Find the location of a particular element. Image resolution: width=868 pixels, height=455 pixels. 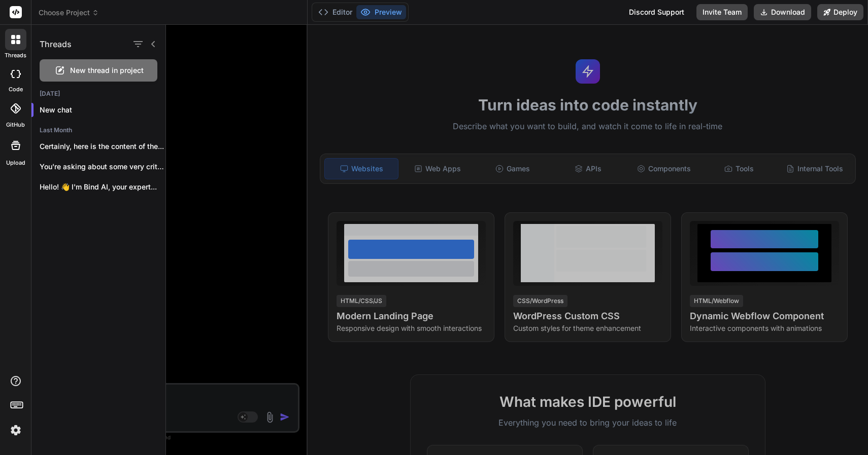

button: Preview is located at coordinates (381, 13).